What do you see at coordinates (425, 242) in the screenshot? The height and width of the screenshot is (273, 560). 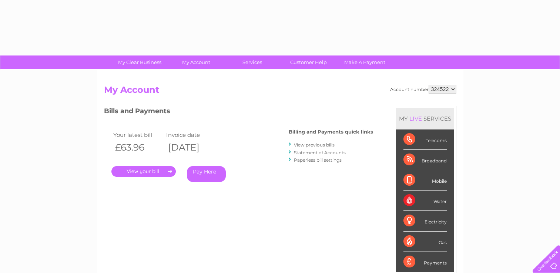 I see `div: Gas` at bounding box center [425, 242].